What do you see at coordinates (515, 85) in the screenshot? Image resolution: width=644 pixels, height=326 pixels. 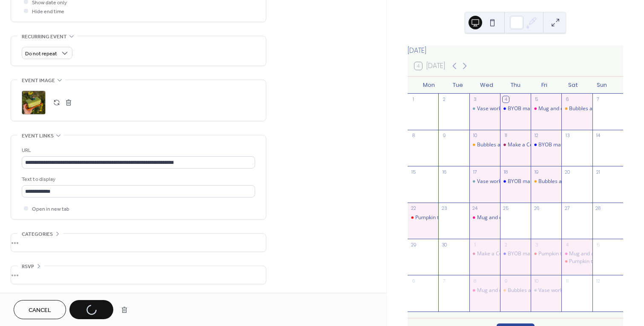 I see `div: Thu` at bounding box center [515, 85].